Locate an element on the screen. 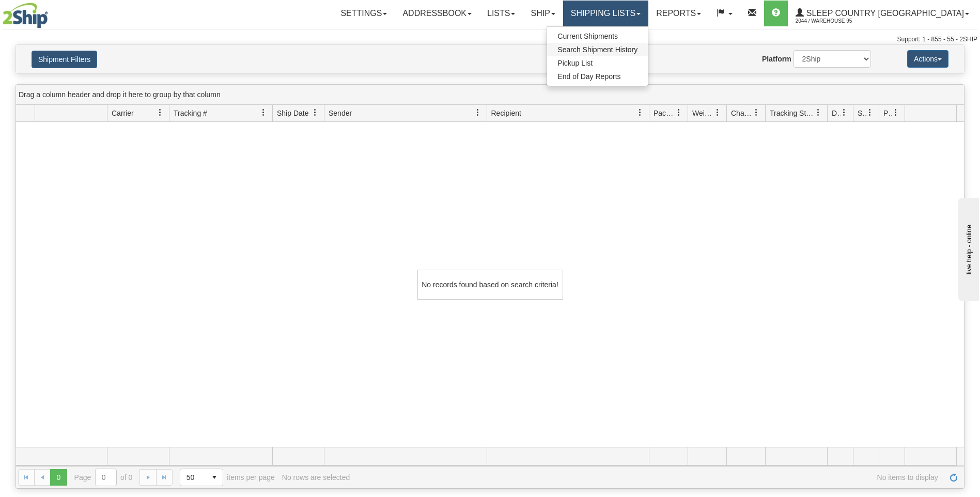  a: Reports is located at coordinates (679, 14).